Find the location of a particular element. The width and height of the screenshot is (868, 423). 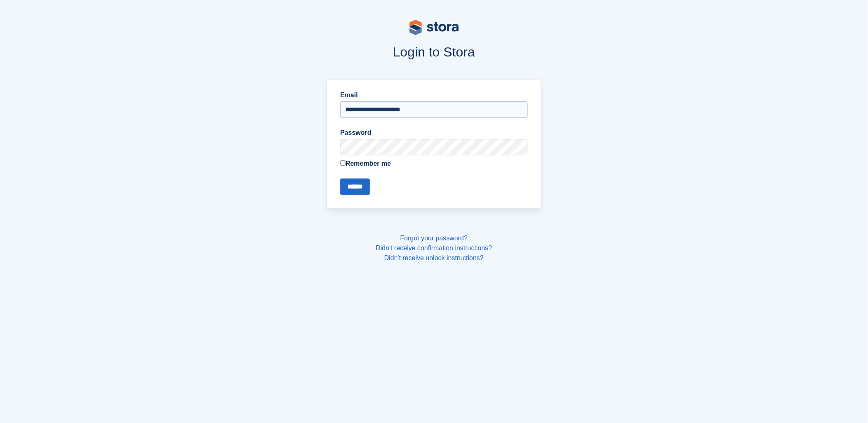

label: Remember me is located at coordinates (434, 163).